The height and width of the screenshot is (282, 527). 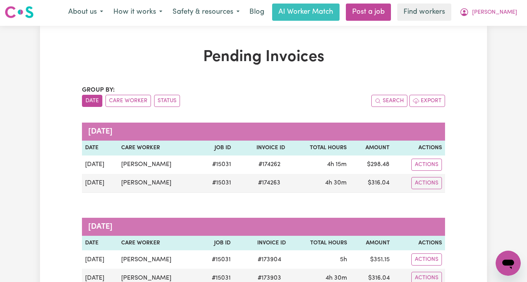 I want to click on button: sort invoices by paid status, so click(x=167, y=101).